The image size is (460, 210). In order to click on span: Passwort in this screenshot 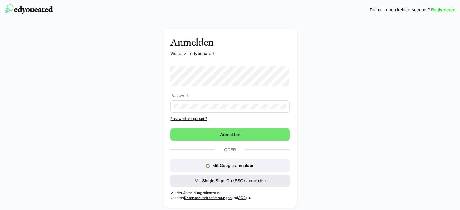, I will do `click(179, 96)`.